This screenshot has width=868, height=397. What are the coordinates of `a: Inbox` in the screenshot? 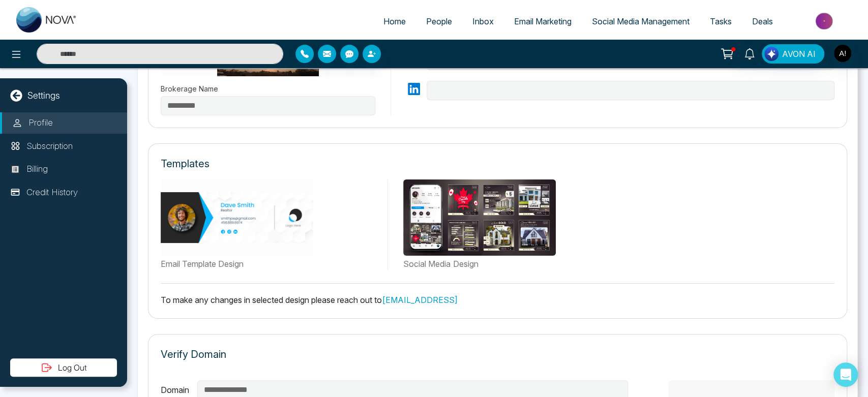 It's located at (483, 22).